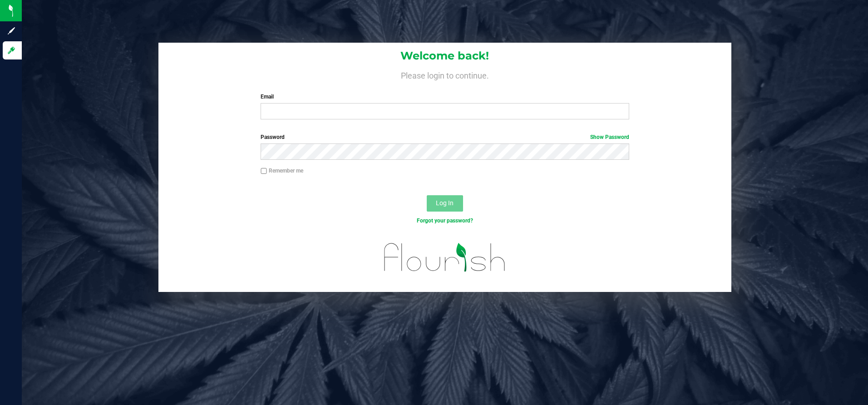 Image resolution: width=868 pixels, height=405 pixels. Describe the element at coordinates (11, 50) in the screenshot. I see `inline-svg: Log in` at that location.